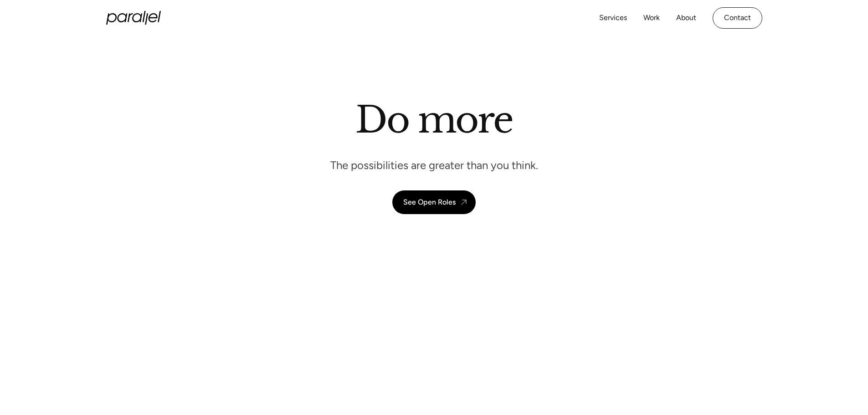  I want to click on p: The possibilities are greater than you think., so click(434, 165).